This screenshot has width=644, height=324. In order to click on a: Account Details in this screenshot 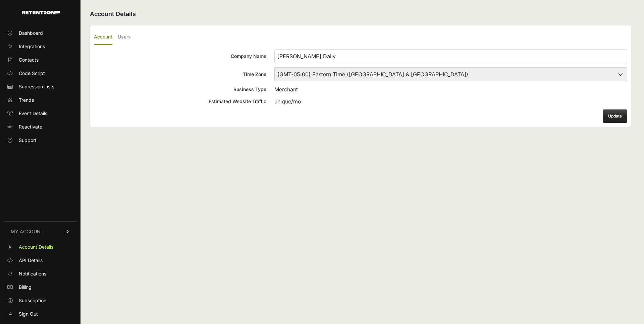, I will do `click(40, 247)`.